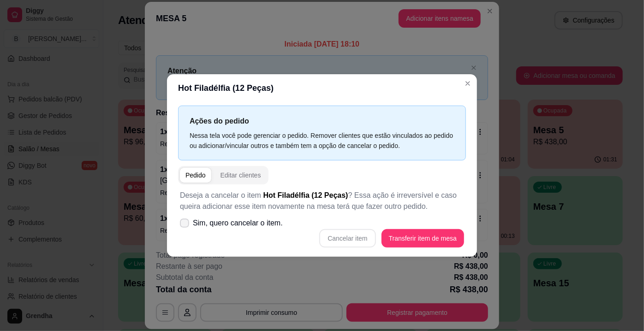  Describe the element at coordinates (322, 121) in the screenshot. I see `p: Ações do pedido` at that location.